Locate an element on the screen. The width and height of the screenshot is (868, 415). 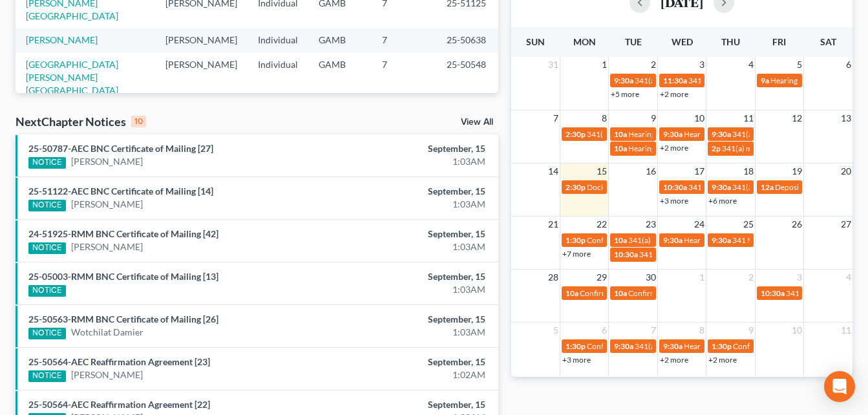
span: 2 is located at coordinates (751, 277).